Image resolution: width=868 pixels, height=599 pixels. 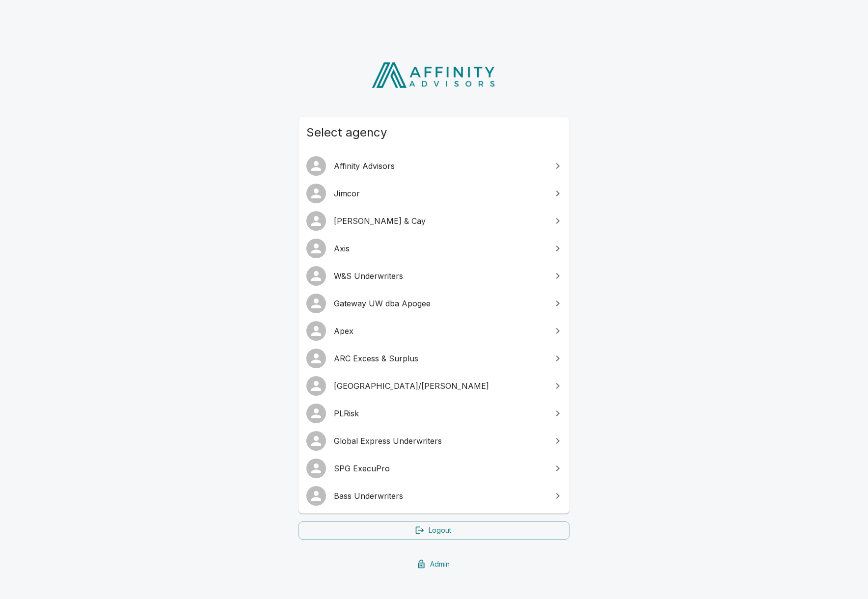 I want to click on span: Axis, so click(x=440, y=248).